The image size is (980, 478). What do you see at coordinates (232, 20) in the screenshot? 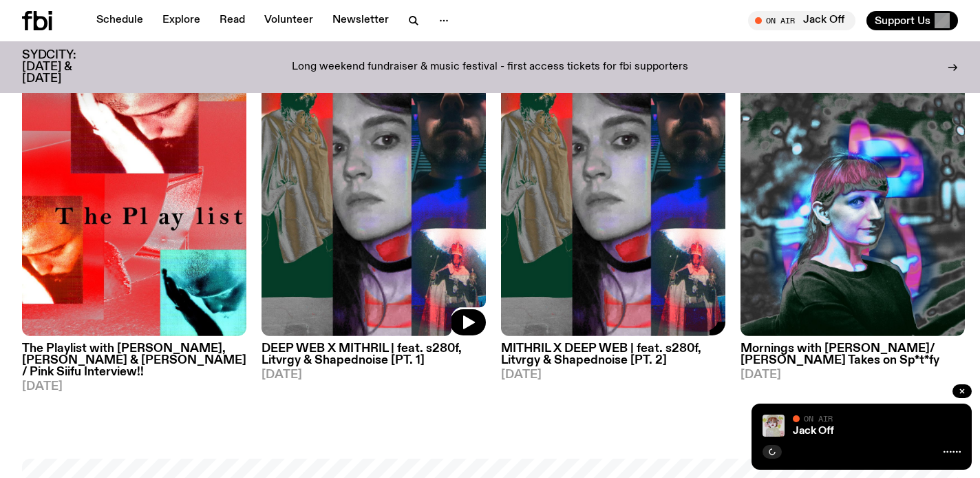
I see `a: Read` at bounding box center [232, 20].